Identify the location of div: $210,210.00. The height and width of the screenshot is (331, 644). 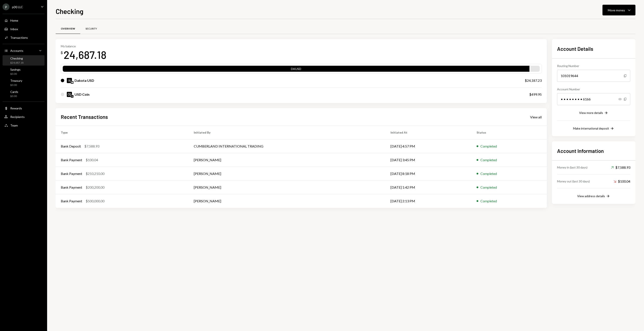
(95, 174).